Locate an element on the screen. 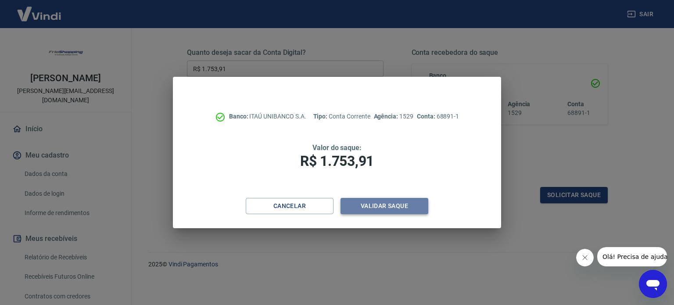 Image resolution: width=674 pixels, height=305 pixels. button: Validar saque is located at coordinates (384, 206).